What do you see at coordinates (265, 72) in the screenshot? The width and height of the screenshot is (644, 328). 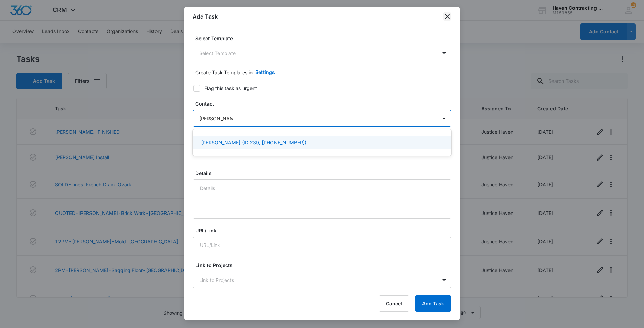 I see `button: Settings` at bounding box center [265, 72].